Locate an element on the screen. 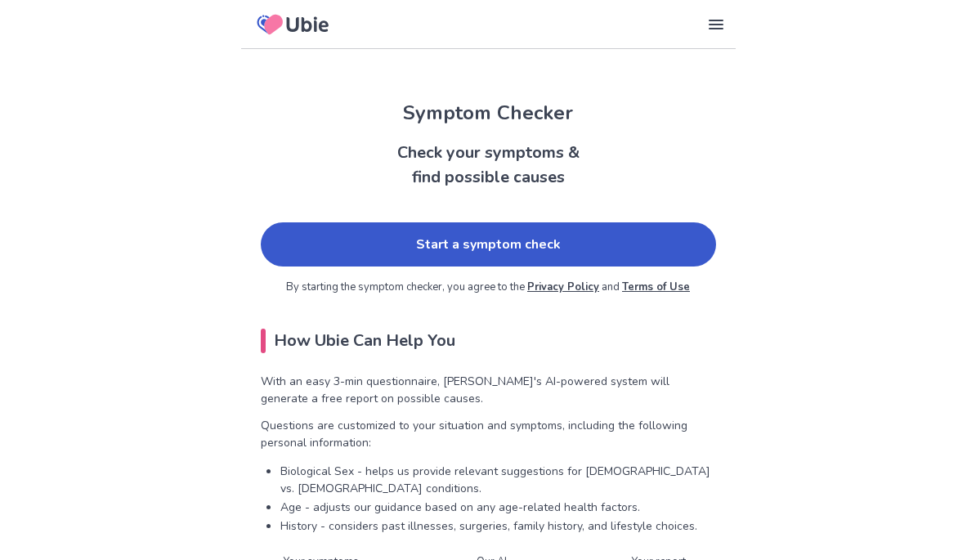  a: Privacy Policy is located at coordinates (563, 287).